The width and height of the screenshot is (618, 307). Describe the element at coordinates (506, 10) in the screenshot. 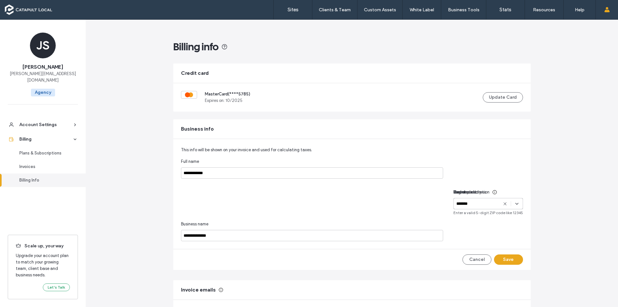

I see `label: Stats` at that location.